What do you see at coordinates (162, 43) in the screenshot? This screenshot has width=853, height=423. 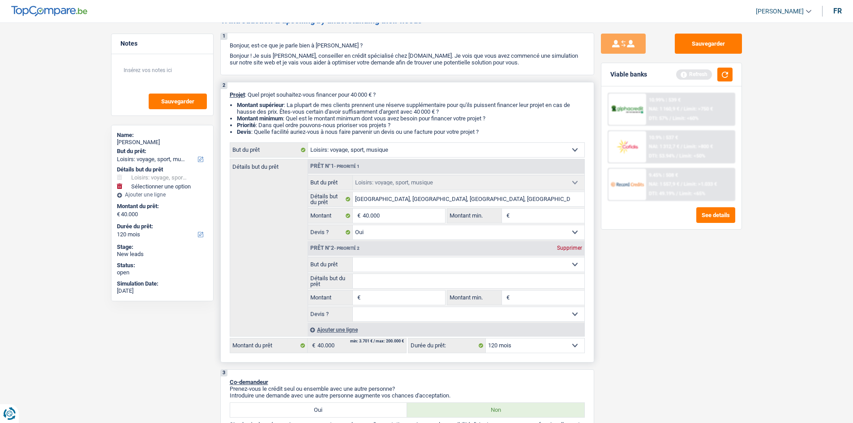 I see `h5: Notes` at bounding box center [162, 43].